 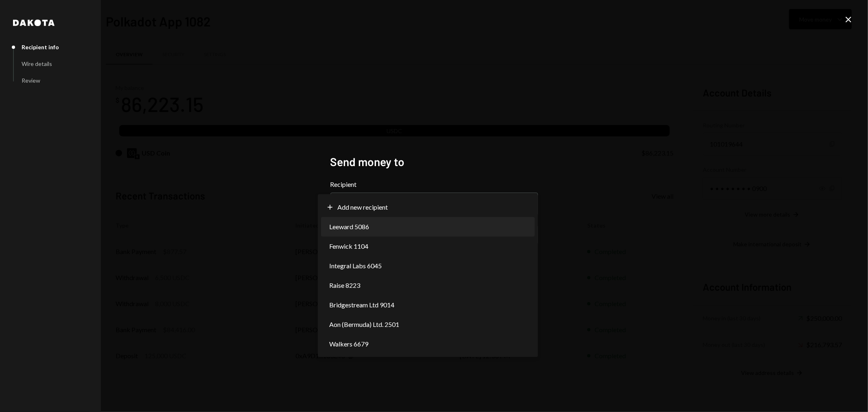 What do you see at coordinates (349, 227) in the screenshot?
I see `span: Leeward 5086` at bounding box center [349, 227].